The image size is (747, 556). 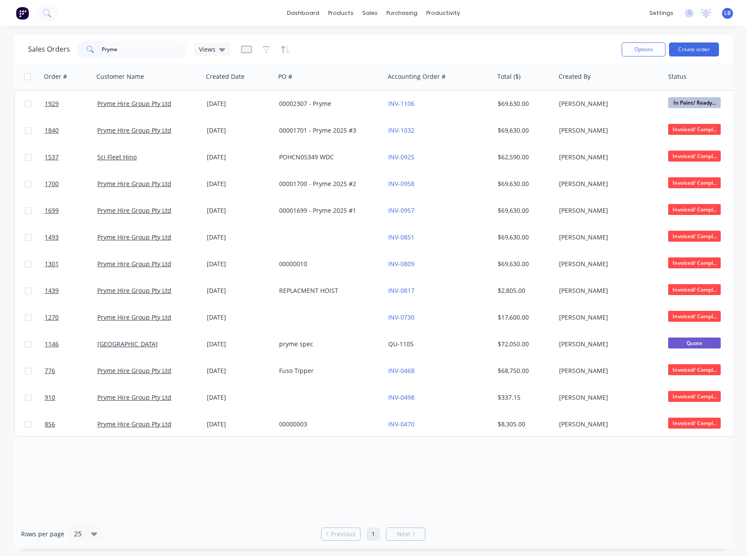 I want to click on a: 910, so click(x=71, y=398).